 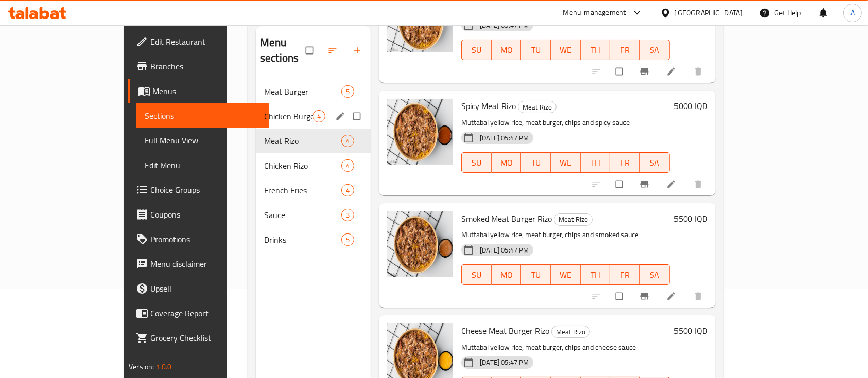 I want to click on div: Chicken Rizo4, so click(x=313, y=166).